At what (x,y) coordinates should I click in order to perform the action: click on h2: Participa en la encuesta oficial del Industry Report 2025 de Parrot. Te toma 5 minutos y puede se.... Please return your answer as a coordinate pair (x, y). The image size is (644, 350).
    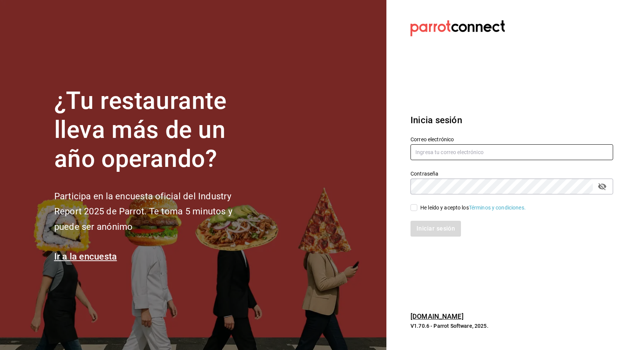
    Looking at the image, I should click on (156, 212).